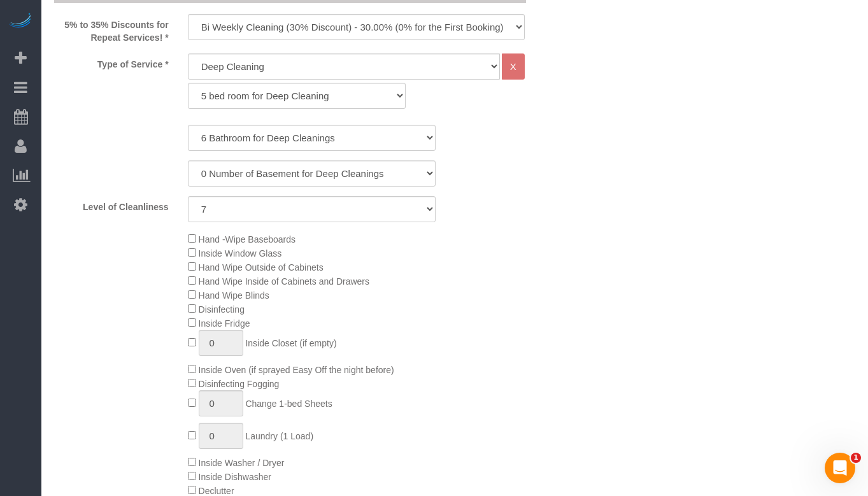  I want to click on span: Inside Closet (if empty), so click(291, 343).